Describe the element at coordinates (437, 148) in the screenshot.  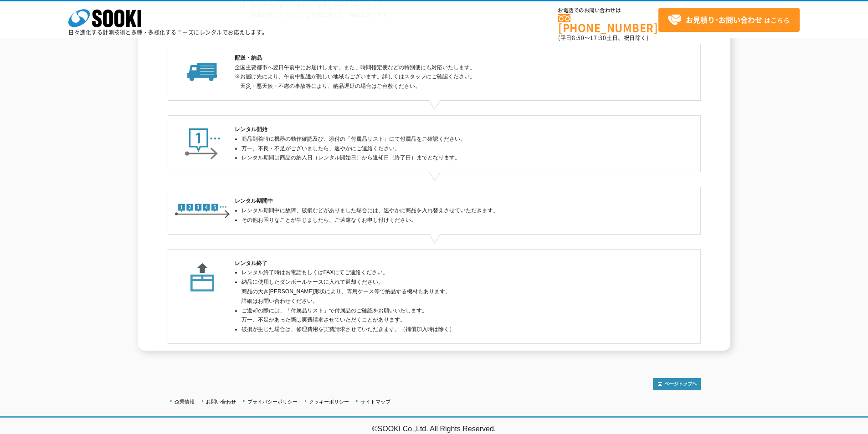
I see `li: 万一、不良・不足がございましたら、速やかにご連絡ください。` at that location.